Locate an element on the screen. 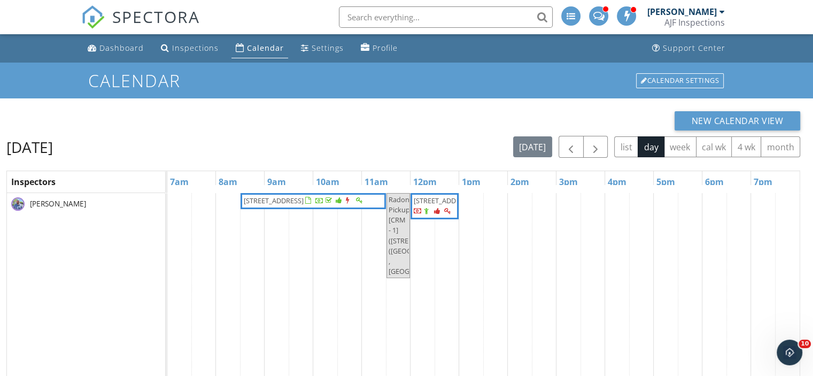 This screenshot has height=376, width=813. div: Calendar is located at coordinates (265, 48).